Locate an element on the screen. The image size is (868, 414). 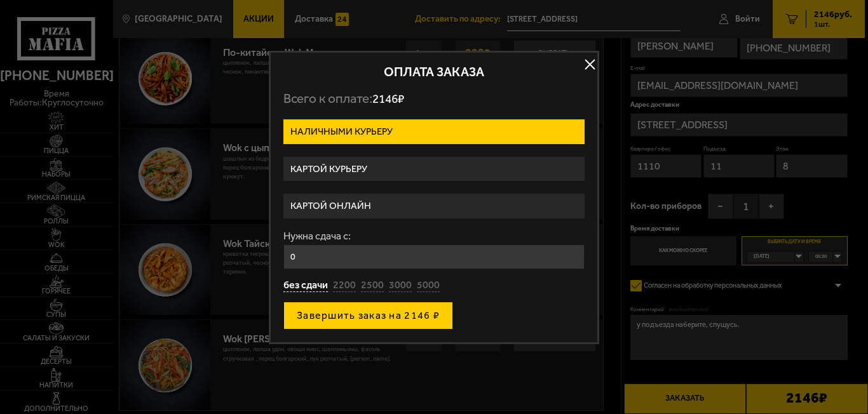
label: Картой курьеру is located at coordinates (434, 169).